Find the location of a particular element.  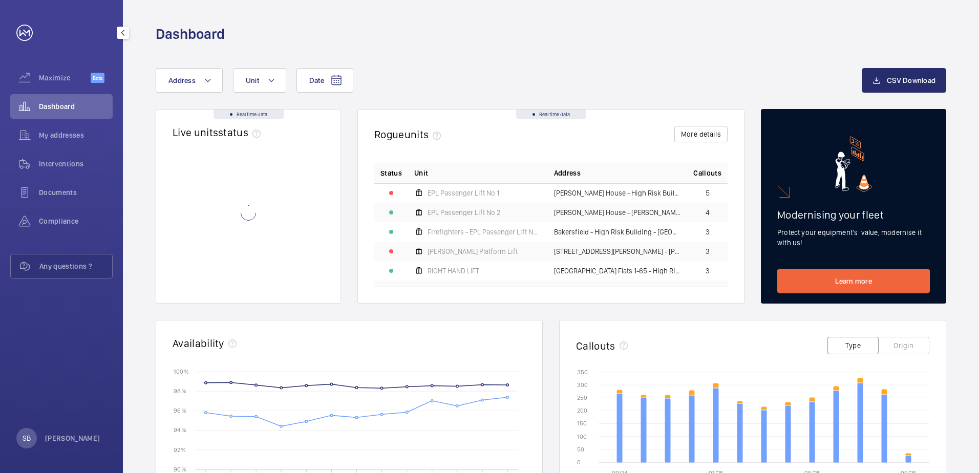

button: Type is located at coordinates (853, 346).